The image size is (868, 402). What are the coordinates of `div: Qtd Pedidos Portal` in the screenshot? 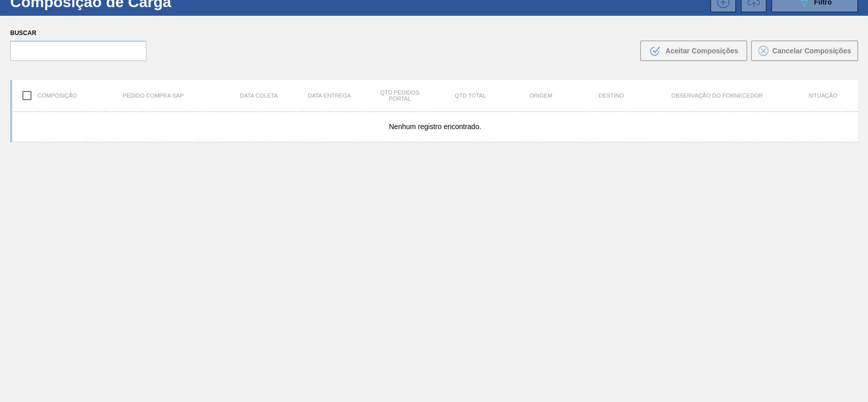 It's located at (400, 95).